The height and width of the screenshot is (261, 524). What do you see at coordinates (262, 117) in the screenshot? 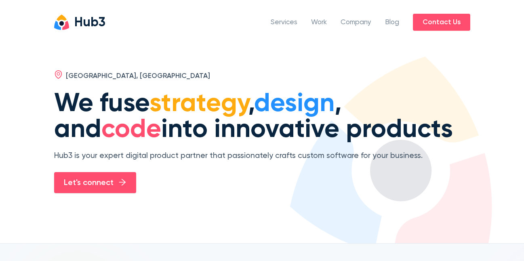
I see `h1: We fuse , , and into innovative products` at bounding box center [262, 117].